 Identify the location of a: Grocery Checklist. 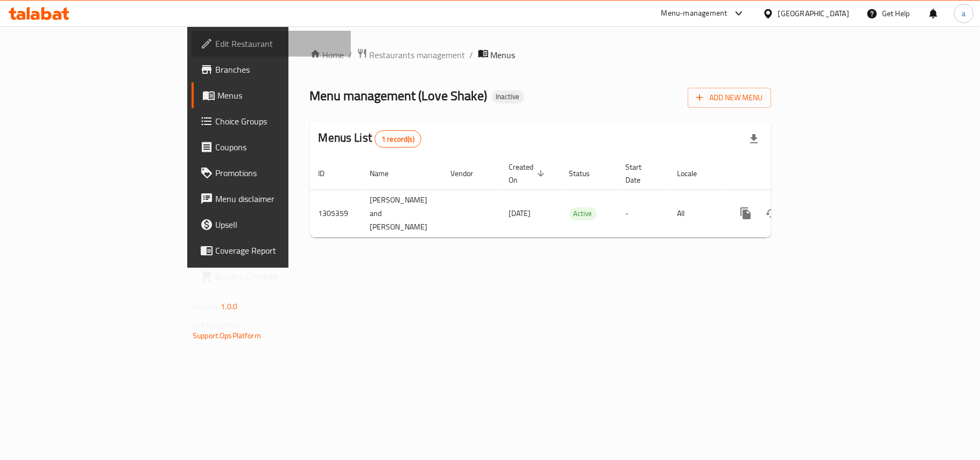
(271, 276).